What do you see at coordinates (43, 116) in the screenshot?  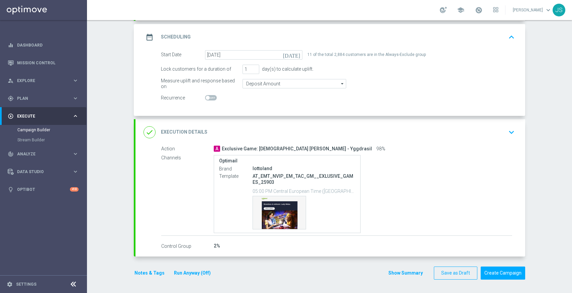 I see `button: play_circle_outline Execute keyboard_arrow_right` at bounding box center [43, 116].